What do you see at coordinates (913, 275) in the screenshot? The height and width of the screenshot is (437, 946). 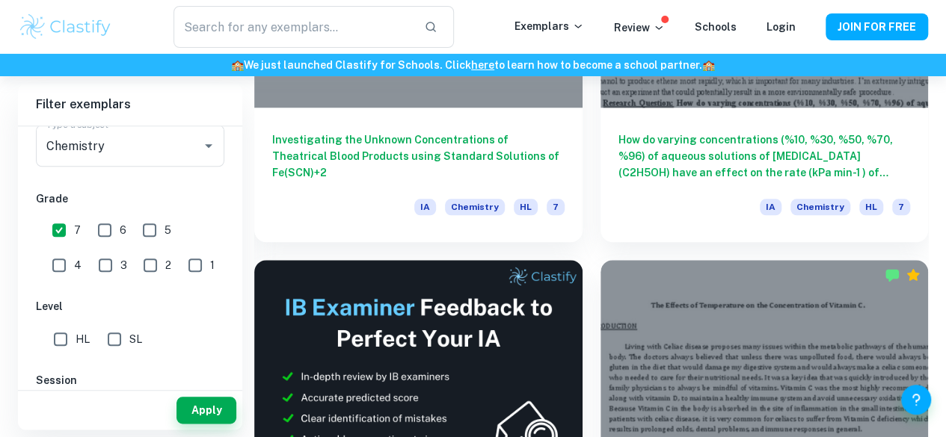 I see `div: Premium` at bounding box center [913, 275].